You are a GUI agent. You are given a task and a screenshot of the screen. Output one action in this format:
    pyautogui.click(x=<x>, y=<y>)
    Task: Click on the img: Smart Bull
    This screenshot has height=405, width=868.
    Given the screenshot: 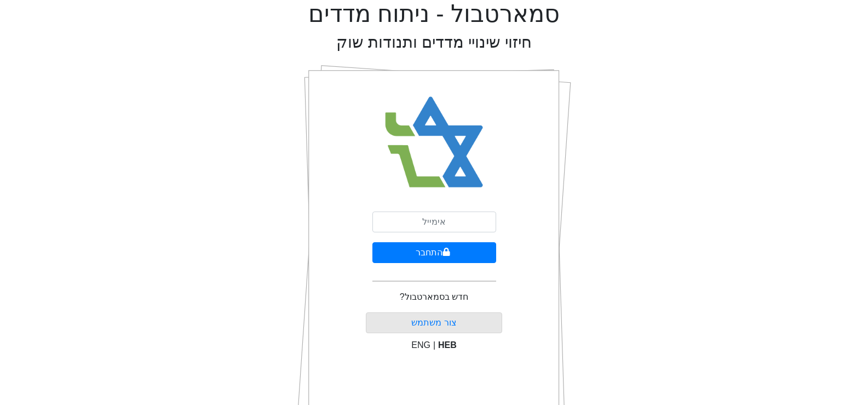 What is the action you would take?
    pyautogui.click(x=434, y=142)
    